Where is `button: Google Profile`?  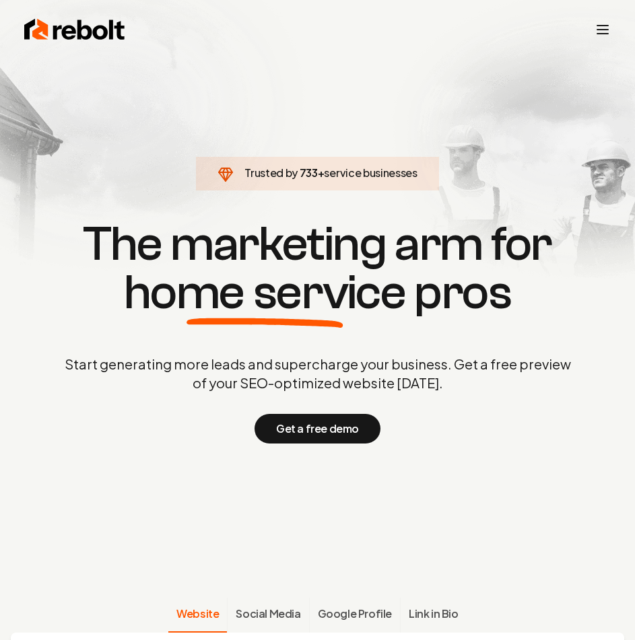
button: Google Profile is located at coordinates (354, 615).